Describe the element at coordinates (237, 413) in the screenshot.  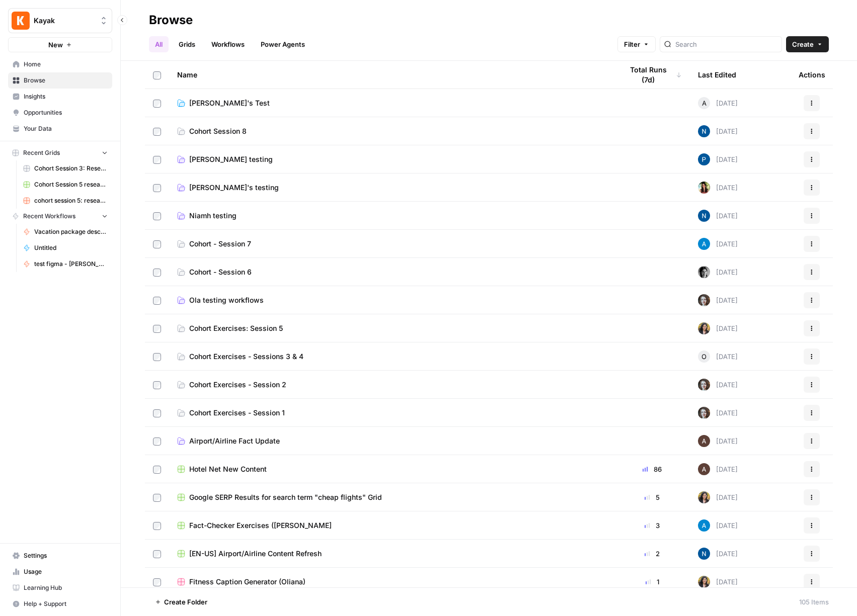
I see `span: Cohort Exercises - Session 1` at that location.